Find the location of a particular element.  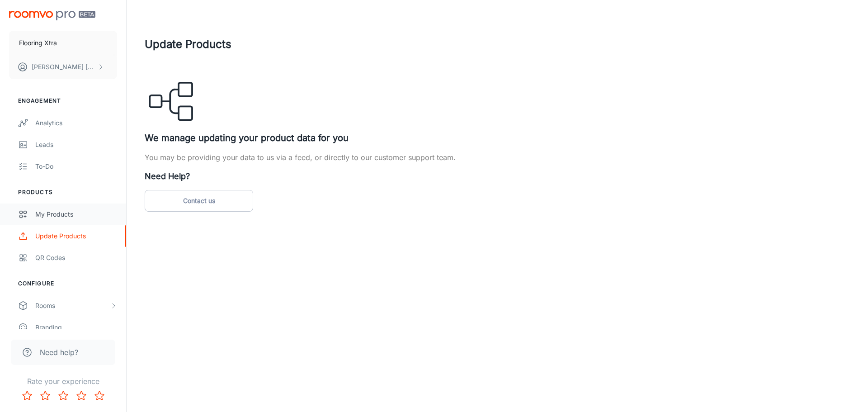

p: Flooring Xtra is located at coordinates (38, 43).